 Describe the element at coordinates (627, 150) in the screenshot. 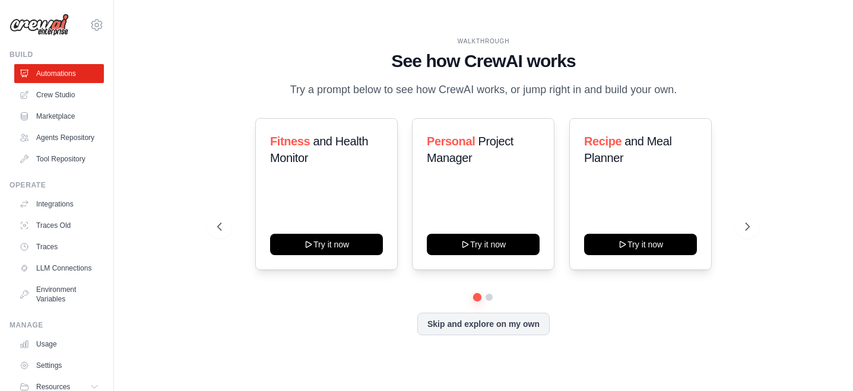

I see `span: and Meal Planner` at that location.